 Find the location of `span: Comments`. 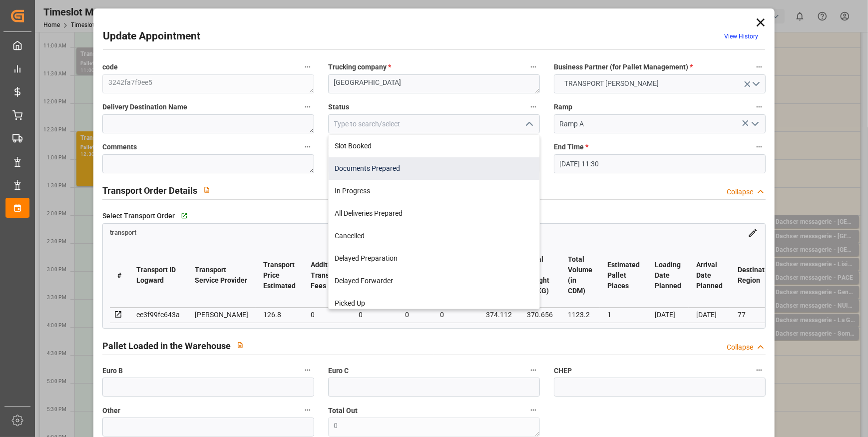

span: Comments is located at coordinates (120, 147).